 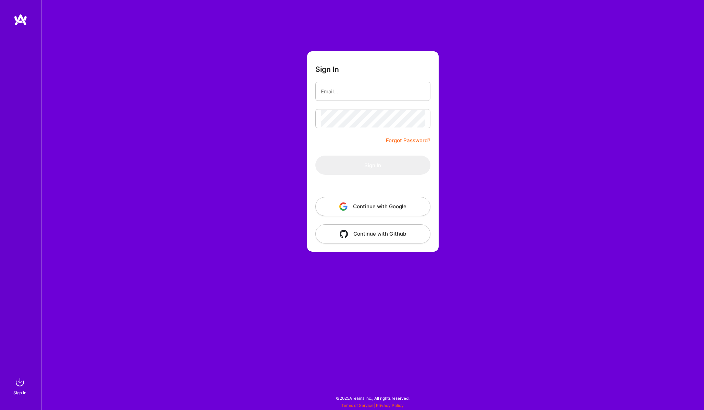 I want to click on a: sign inSign In, so click(x=21, y=386).